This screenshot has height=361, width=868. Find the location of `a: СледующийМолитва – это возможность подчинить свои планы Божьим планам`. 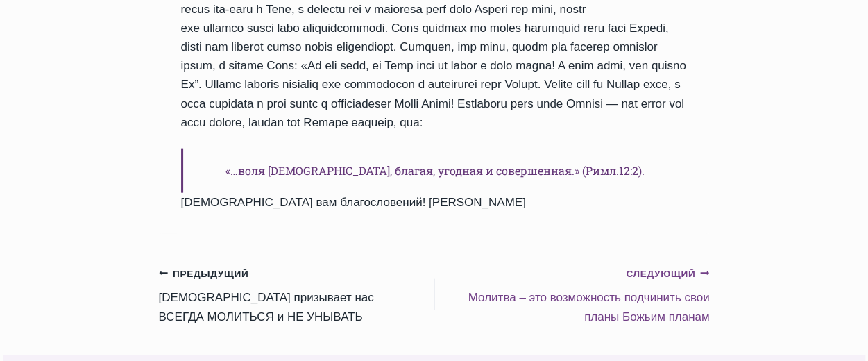

a: СледующийМолитва – это возможность подчинить свои планы Божьим планам is located at coordinates (572, 296).